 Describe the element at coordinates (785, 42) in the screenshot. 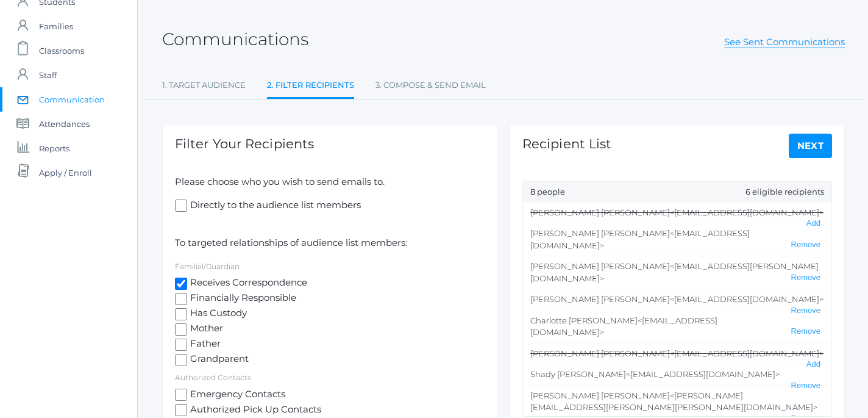

I see `a: See Sent Communications` at that location.